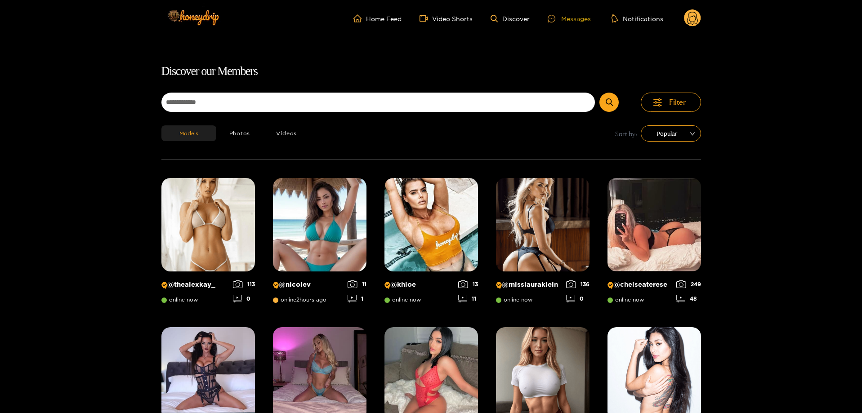  What do you see at coordinates (569, 18) in the screenshot?
I see `div: Messages` at bounding box center [569, 18].